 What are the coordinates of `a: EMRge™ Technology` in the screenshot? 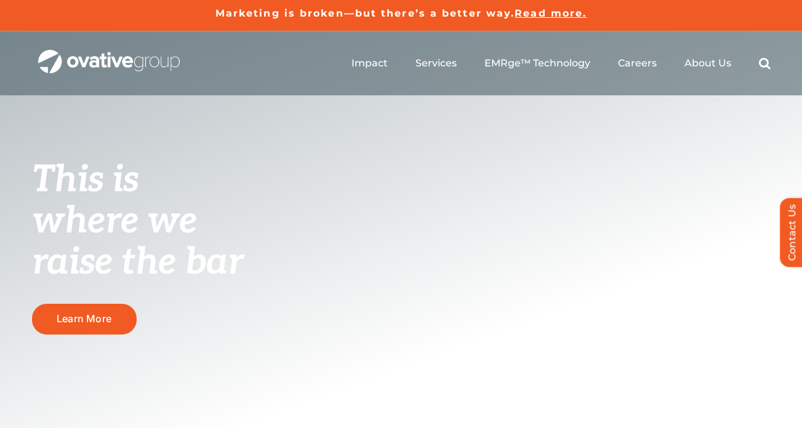 It's located at (537, 63).